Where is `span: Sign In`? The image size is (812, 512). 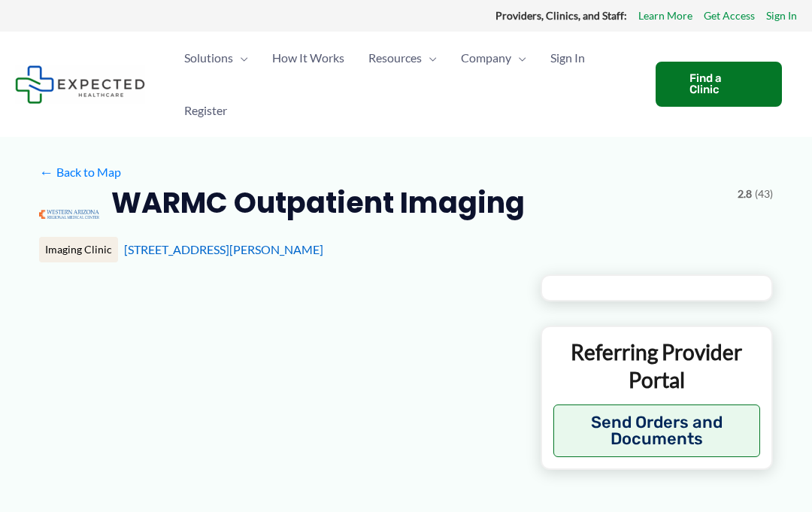
span: Sign In is located at coordinates (567, 58).